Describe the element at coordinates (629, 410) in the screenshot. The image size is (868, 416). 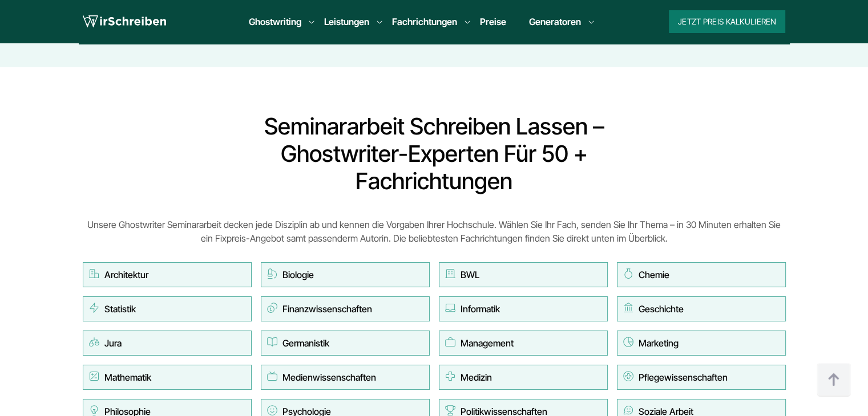
I see `img: Soziale Arbeit` at that location.